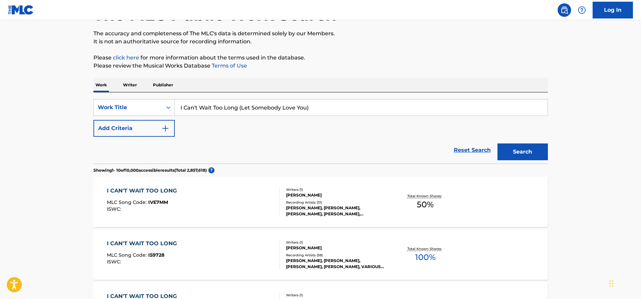 This screenshot has height=299, width=641. I want to click on p: Publisher, so click(163, 85).